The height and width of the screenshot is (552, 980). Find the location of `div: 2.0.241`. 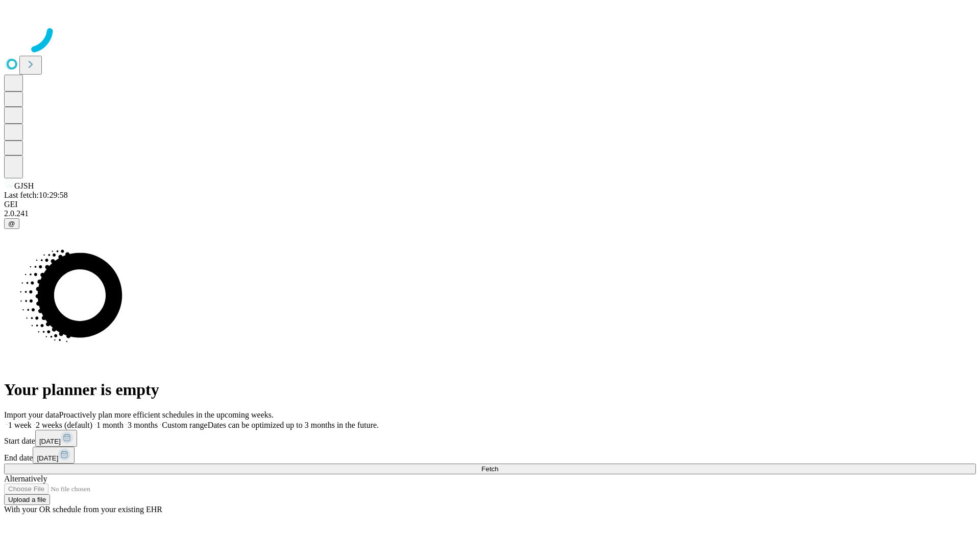

div: 2.0.241 is located at coordinates (490, 213).